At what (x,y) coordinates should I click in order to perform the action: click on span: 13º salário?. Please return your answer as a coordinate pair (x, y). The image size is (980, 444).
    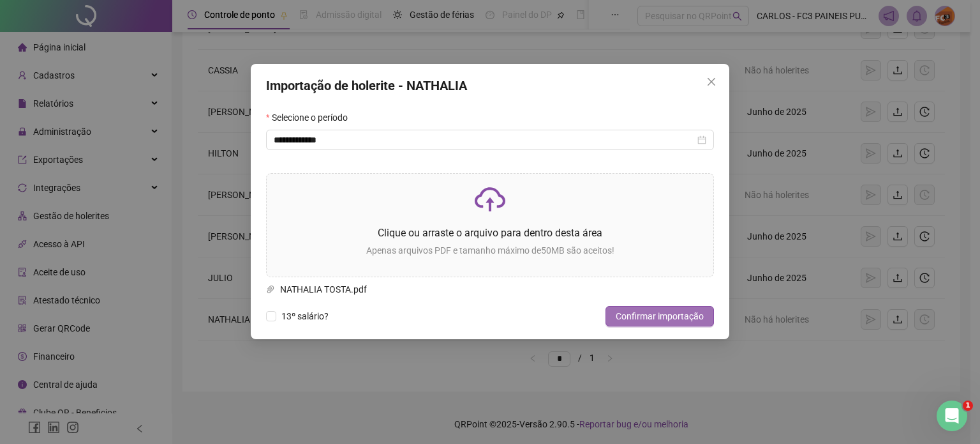
    Looking at the image, I should click on (305, 316).